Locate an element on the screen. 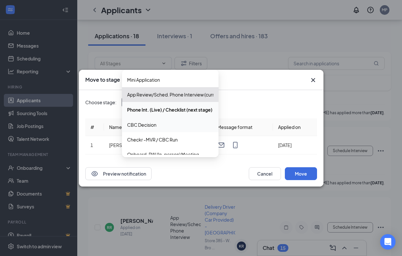  svg: Email is located at coordinates (221, 145).